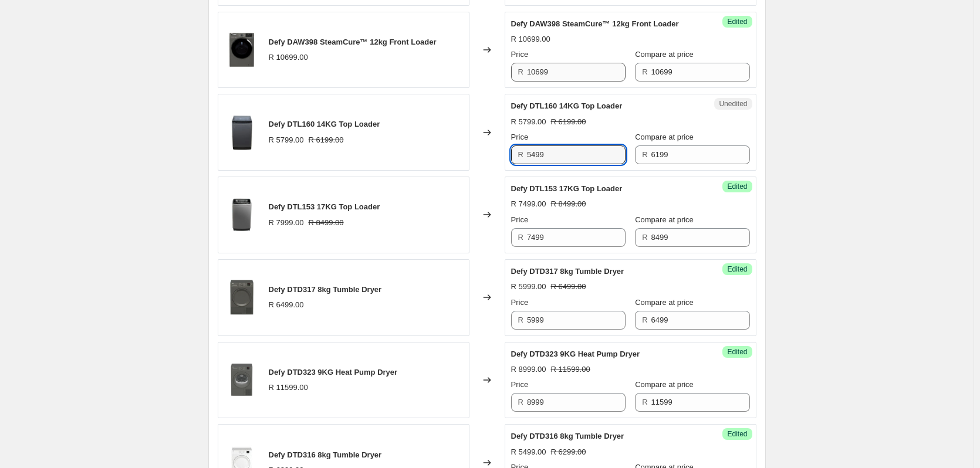 The image size is (980, 468). Describe the element at coordinates (242, 298) in the screenshot. I see `img: defy-dtd317-8kg-tumble-dryer-835159_80x.webp` at that location.